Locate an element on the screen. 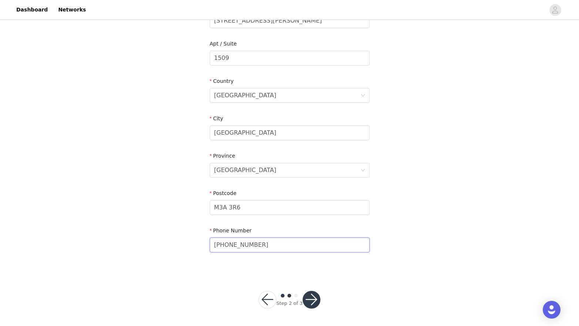  label: Country is located at coordinates (222, 81).